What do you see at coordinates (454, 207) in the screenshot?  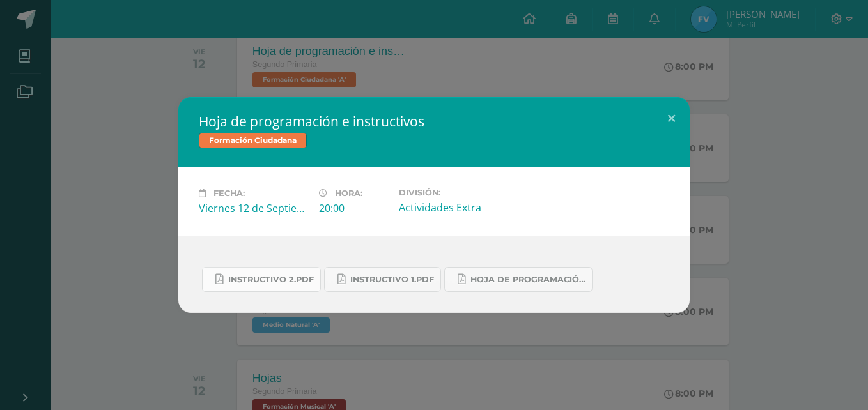 I see `div: Actividades Extra` at bounding box center [454, 207].